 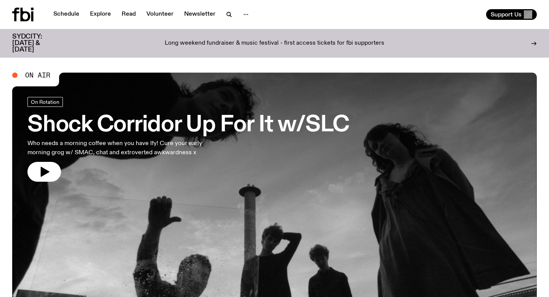 I want to click on a: Schedule, so click(x=66, y=14).